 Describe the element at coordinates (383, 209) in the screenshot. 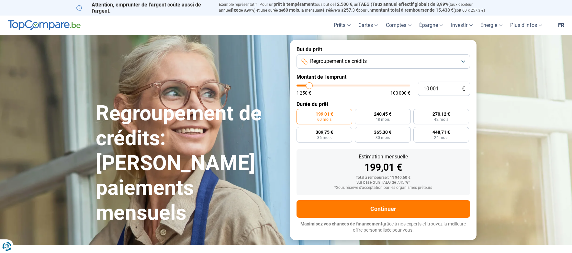

I see `button: Continuer` at that location.